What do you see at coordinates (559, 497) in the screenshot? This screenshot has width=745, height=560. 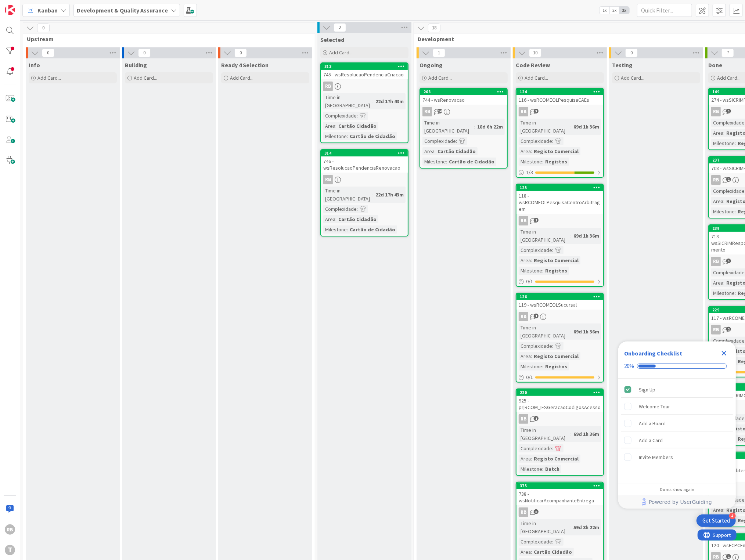 I see `div: 738 - wsNotificarAcompanhanteEntrega` at bounding box center [559, 497].